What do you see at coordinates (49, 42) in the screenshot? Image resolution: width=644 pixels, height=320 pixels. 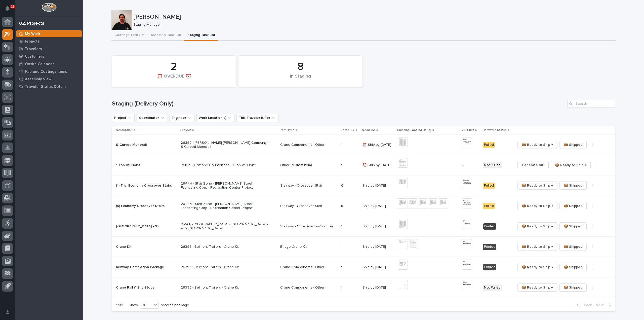 I see `a: Projects` at bounding box center [49, 42].